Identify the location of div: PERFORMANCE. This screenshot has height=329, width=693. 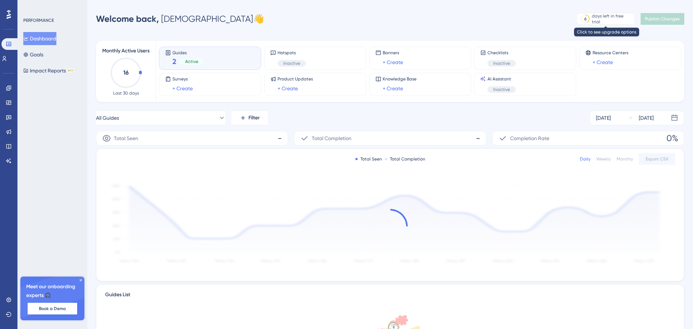
(39, 20).